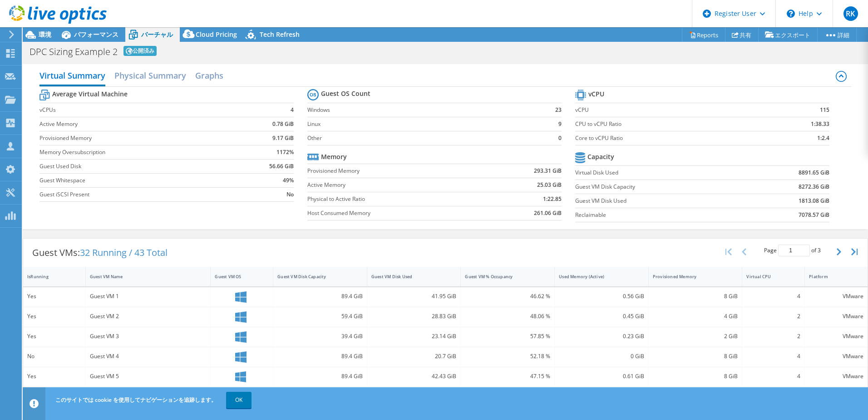 The image size is (868, 420). What do you see at coordinates (814, 172) in the screenshot?
I see `b: 8891.65 GiB` at bounding box center [814, 172].